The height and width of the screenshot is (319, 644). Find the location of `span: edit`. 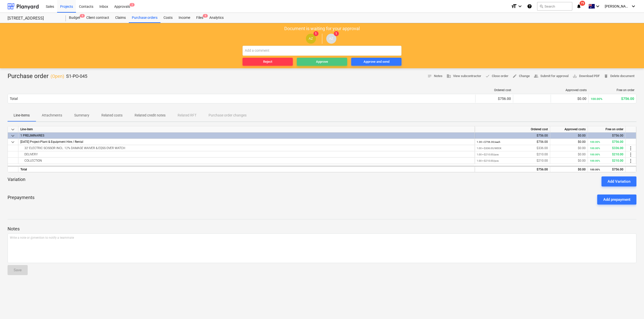

span: edit is located at coordinates (515, 76).